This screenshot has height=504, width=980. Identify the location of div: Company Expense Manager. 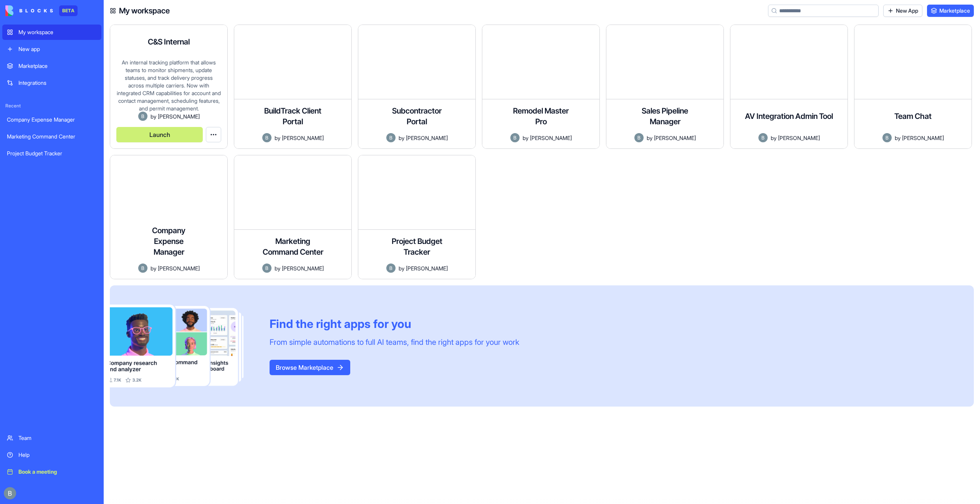
(52, 120).